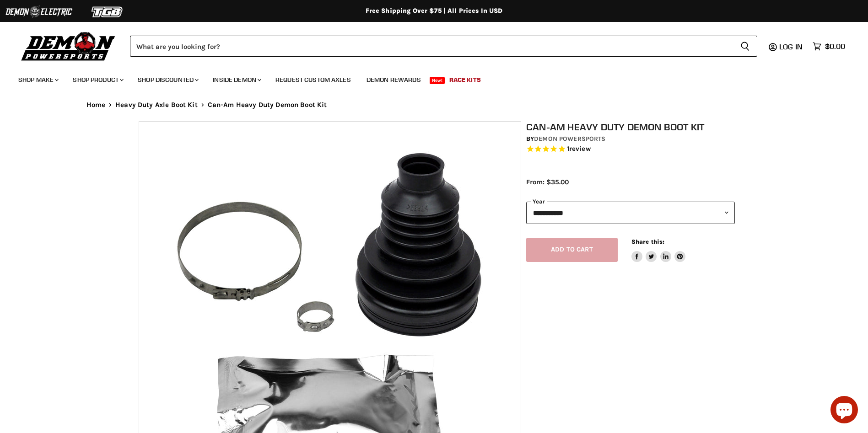 Image resolution: width=868 pixels, height=433 pixels. What do you see at coordinates (431, 46) in the screenshot?
I see `input: Search` at bounding box center [431, 46].